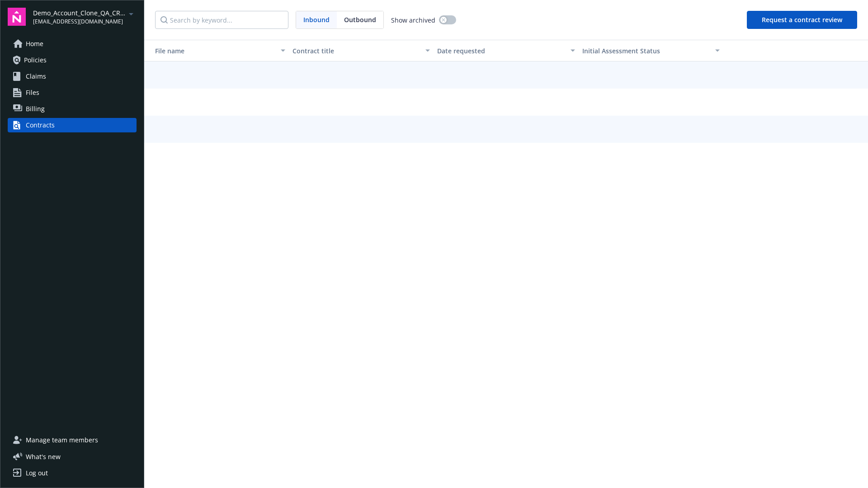 The width and height of the screenshot is (868, 488). What do you see at coordinates (212, 51) in the screenshot?
I see `div: File name` at bounding box center [212, 51].